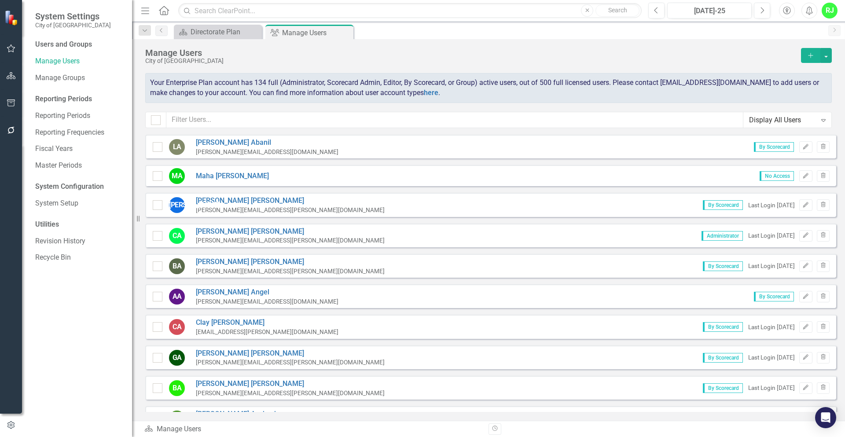 The height and width of the screenshot is (437, 845). Describe the element at coordinates (177, 297) in the screenshot. I see `div: AA` at that location.